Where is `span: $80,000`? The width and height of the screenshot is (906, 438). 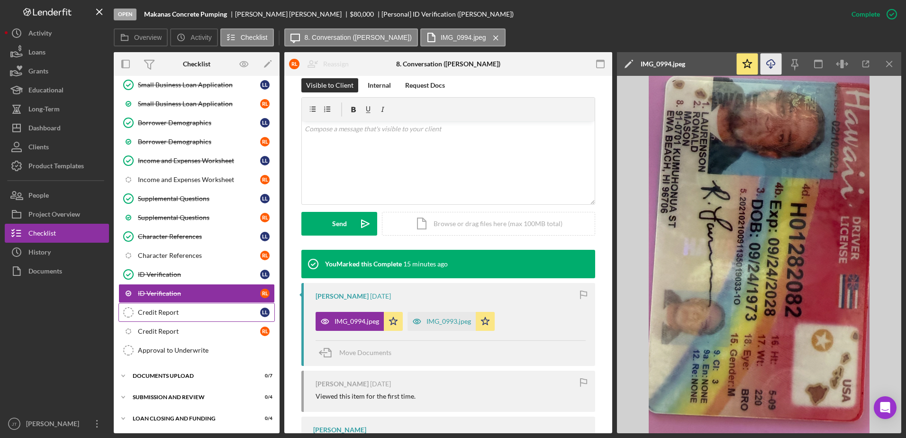
span: $80,000 is located at coordinates (362, 14).